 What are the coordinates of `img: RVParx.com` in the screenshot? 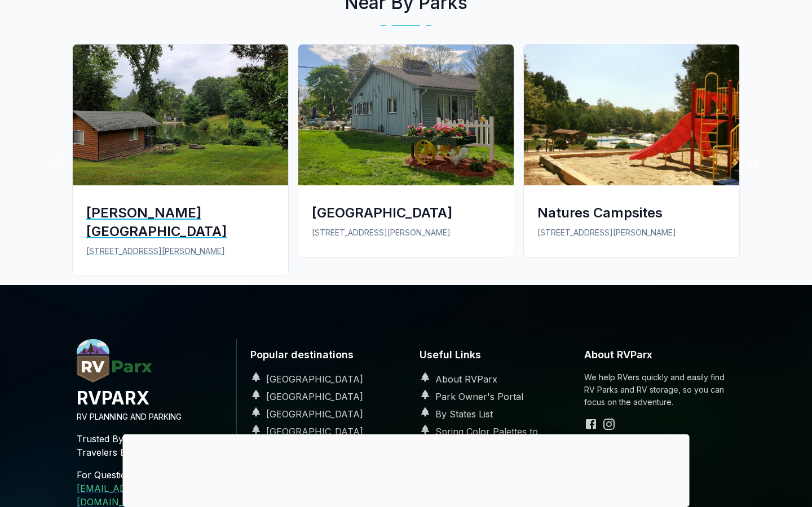 It's located at (115, 361).